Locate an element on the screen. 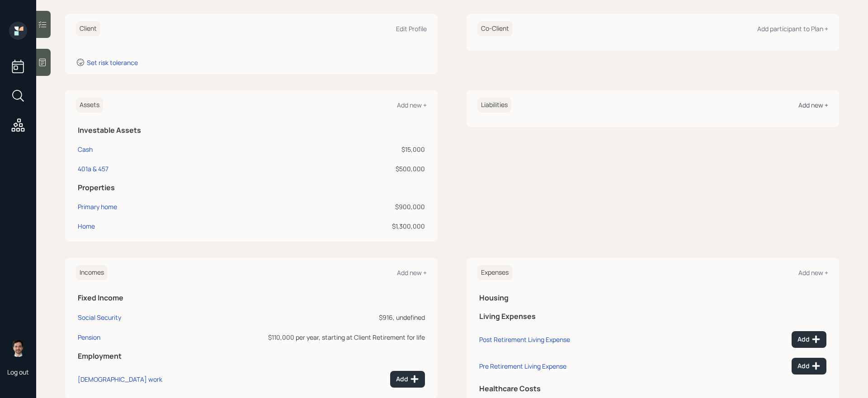 This screenshot has width=868, height=398. h5: Healthcare Costs is located at coordinates (653, 389).